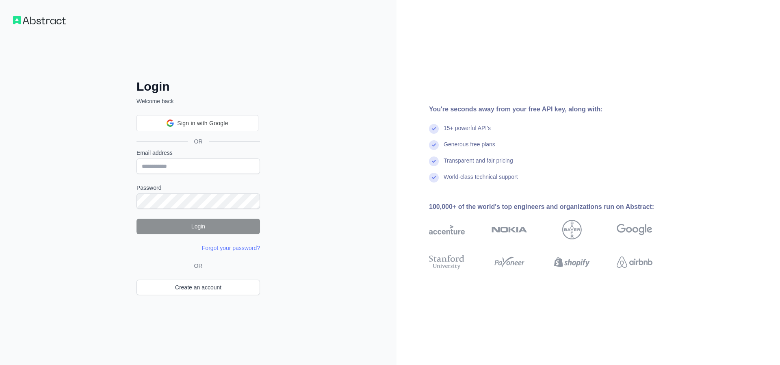 This screenshot has width=780, height=365. Describe the element at coordinates (509, 262) in the screenshot. I see `img: payoneer` at that location.